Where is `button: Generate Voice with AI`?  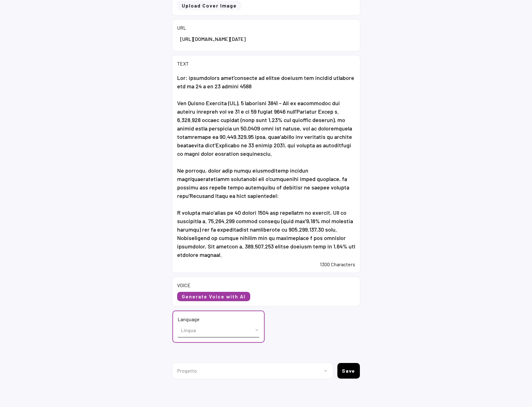
button: Generate Voice with AI is located at coordinates (214, 297).